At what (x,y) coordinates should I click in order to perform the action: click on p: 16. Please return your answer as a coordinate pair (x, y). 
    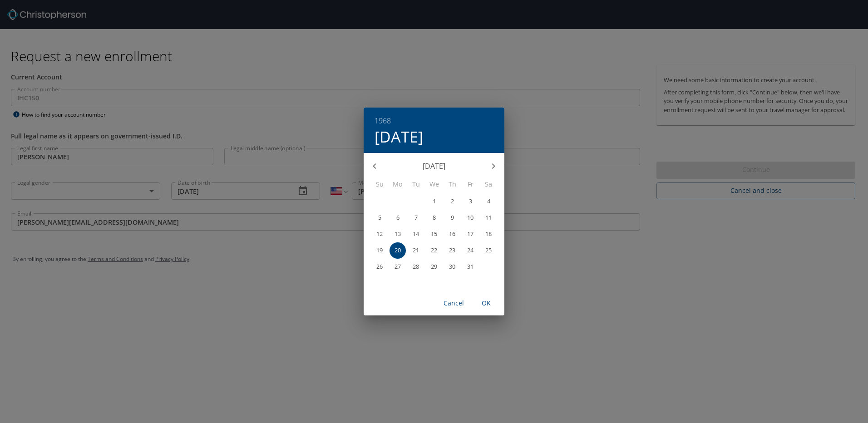
    Looking at the image, I should click on (452, 234).